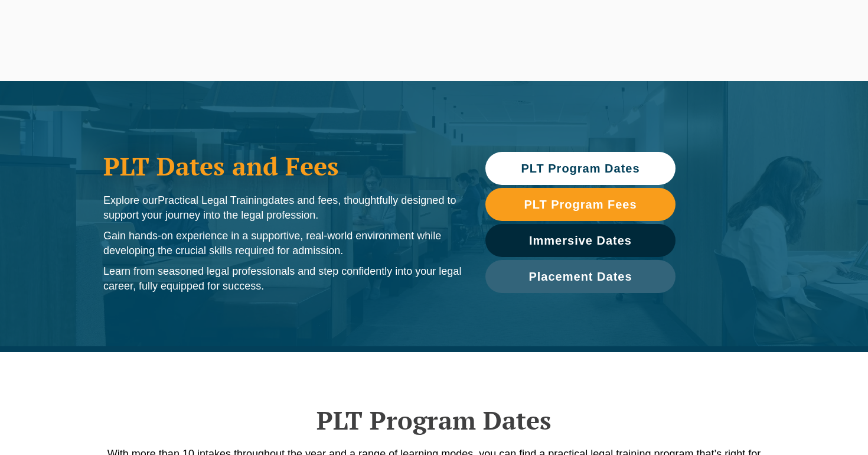 The height and width of the screenshot is (455, 868). What do you see at coordinates (283, 166) in the screenshot?
I see `h1: PLT Dates and Fees` at bounding box center [283, 166].